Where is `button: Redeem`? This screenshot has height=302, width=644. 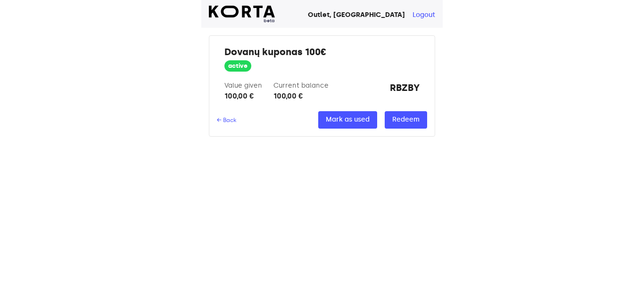
button: Redeem is located at coordinates (406, 120).